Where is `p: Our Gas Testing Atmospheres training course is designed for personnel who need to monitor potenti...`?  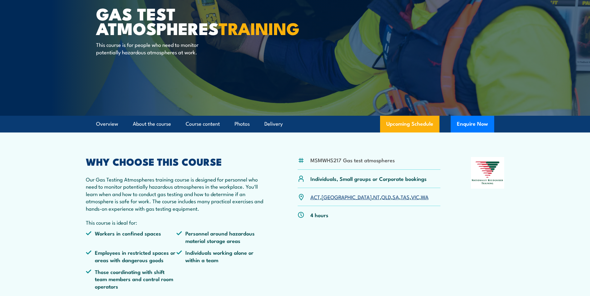
p: Our Gas Testing Atmospheres training course is designed for personnel who need to monitor potenti... is located at coordinates (177, 194).